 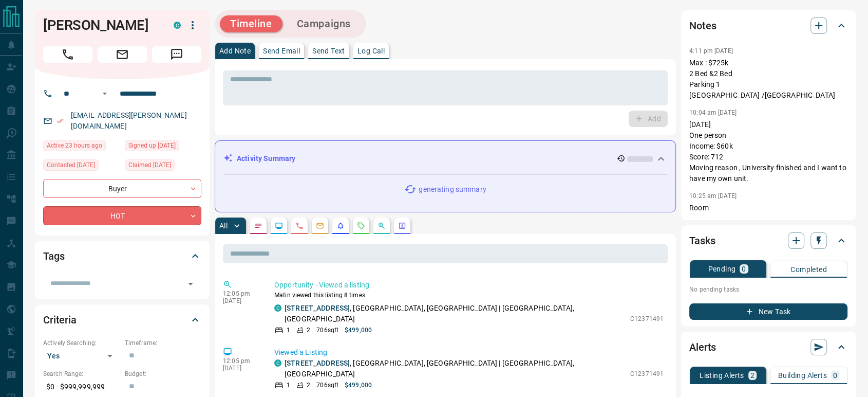 What do you see at coordinates (81, 356) in the screenshot?
I see `div: Yes` at bounding box center [81, 356].